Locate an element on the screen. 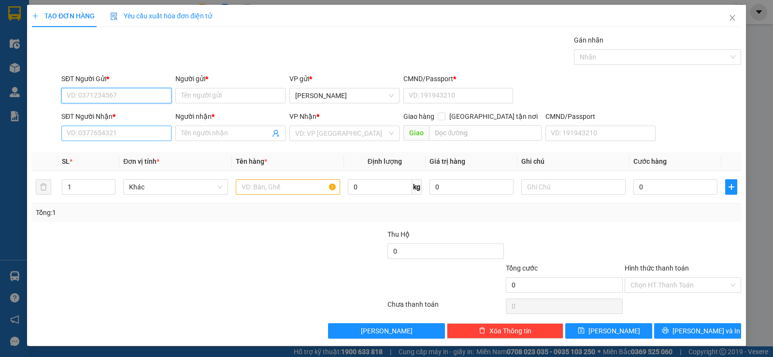 The width and height of the screenshot is (773, 357). input: 0 is located at coordinates (472, 187).